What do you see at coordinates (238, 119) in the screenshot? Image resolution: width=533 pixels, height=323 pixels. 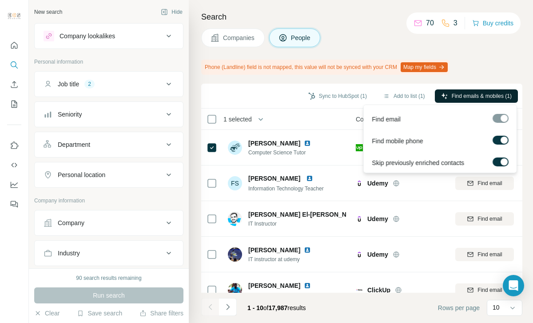 I see `span: 1 selected` at bounding box center [238, 119].